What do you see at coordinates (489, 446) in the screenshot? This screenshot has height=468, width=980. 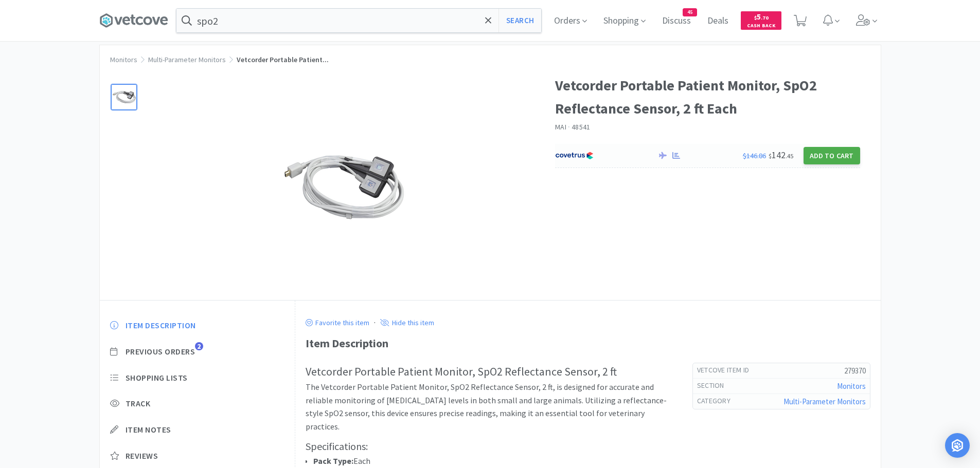 I see `h3: Specifications:` at bounding box center [489, 446].